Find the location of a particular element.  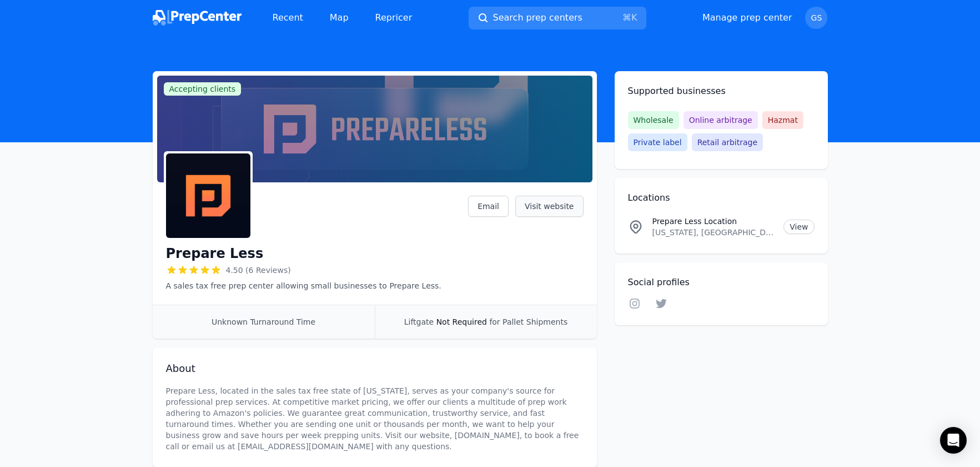

kbd: K is located at coordinates (634, 17).